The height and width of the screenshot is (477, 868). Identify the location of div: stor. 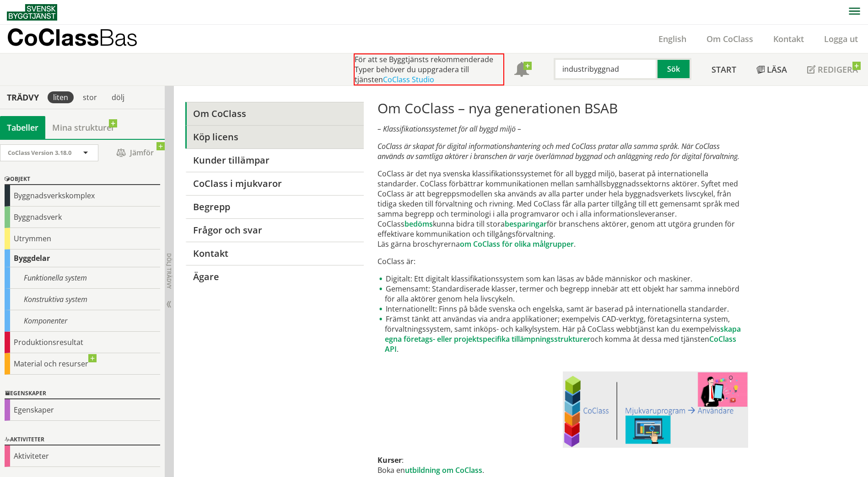
(90, 97).